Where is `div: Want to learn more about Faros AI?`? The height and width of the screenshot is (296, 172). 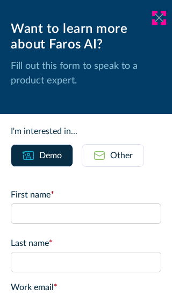
div: Want to learn more about Faros AI? is located at coordinates (86, 37).